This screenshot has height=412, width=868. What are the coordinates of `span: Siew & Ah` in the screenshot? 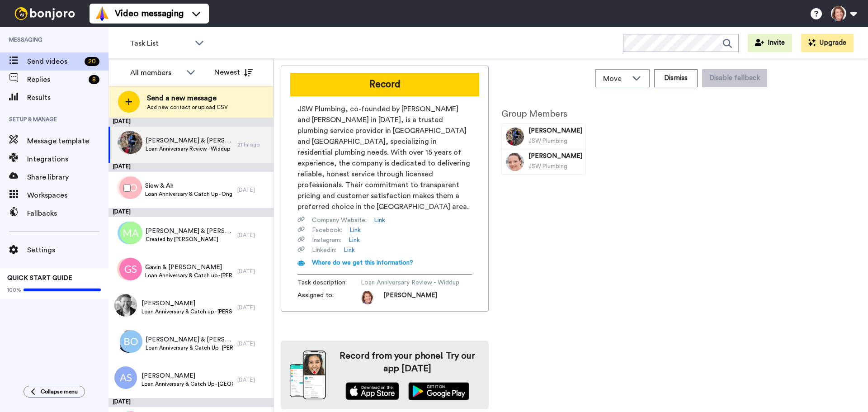 It's located at (189, 186).